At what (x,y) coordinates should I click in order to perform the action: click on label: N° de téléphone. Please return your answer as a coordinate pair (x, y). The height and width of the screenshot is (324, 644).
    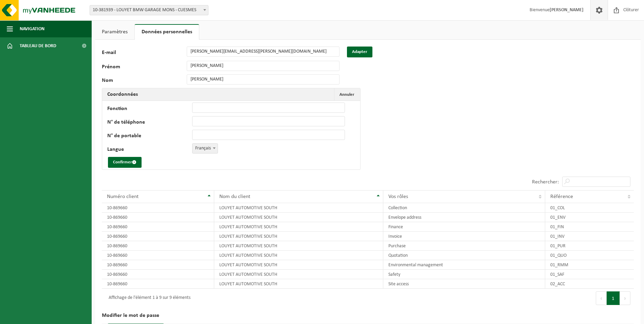
    Looking at the image, I should click on (149, 123).